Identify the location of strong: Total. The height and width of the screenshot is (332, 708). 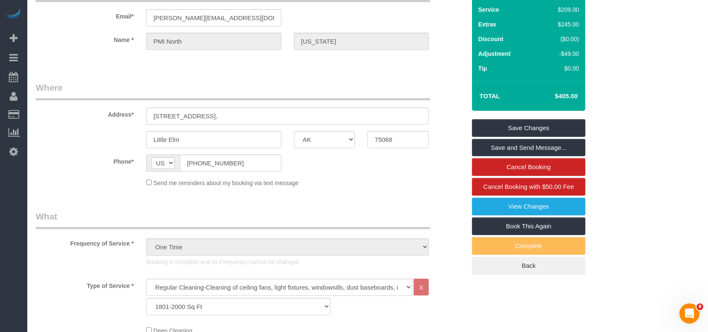
(490, 96).